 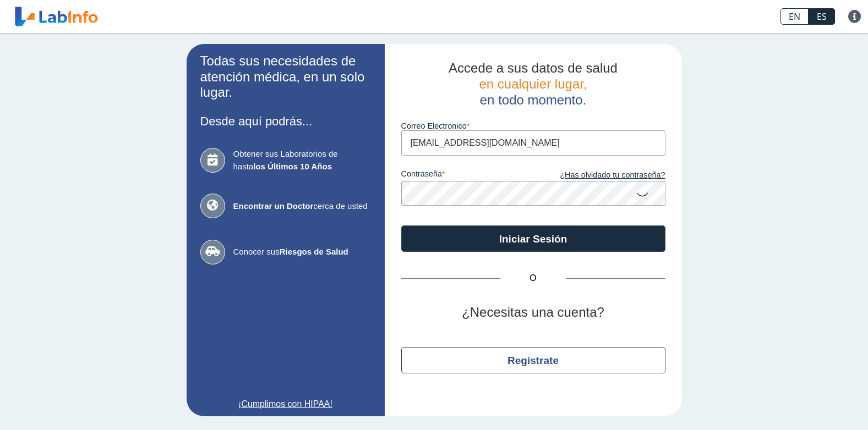 What do you see at coordinates (533, 239) in the screenshot?
I see `button: Iniciar Sesión` at bounding box center [533, 239].